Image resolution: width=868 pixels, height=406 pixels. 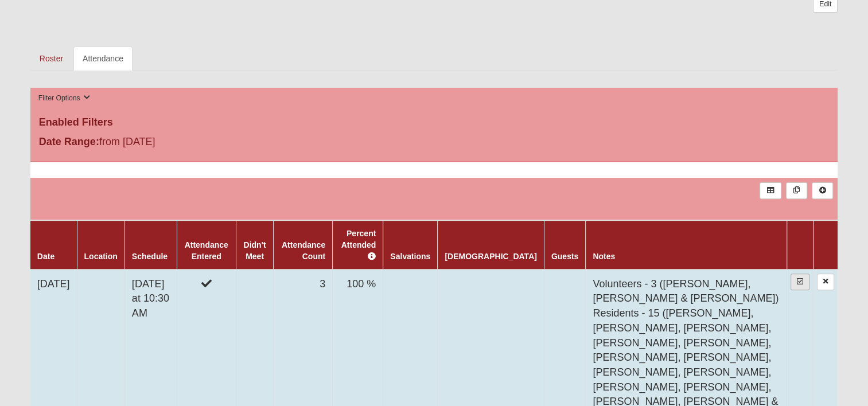 I want to click on th: Salvations, so click(x=410, y=245).